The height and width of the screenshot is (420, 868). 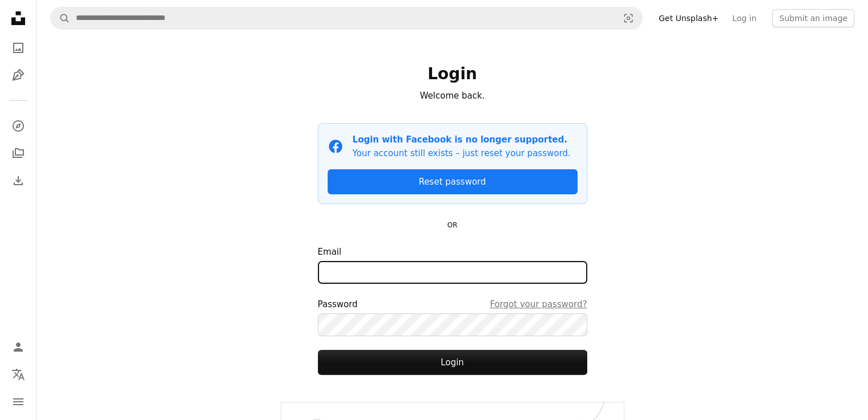 What do you see at coordinates (18, 154) in the screenshot?
I see `a: Collections` at bounding box center [18, 154].